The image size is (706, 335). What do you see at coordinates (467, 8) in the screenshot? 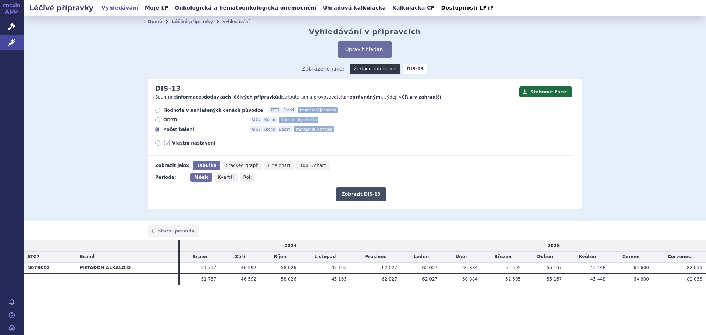
I see `a: Dostupnosti LP` at bounding box center [467, 8].